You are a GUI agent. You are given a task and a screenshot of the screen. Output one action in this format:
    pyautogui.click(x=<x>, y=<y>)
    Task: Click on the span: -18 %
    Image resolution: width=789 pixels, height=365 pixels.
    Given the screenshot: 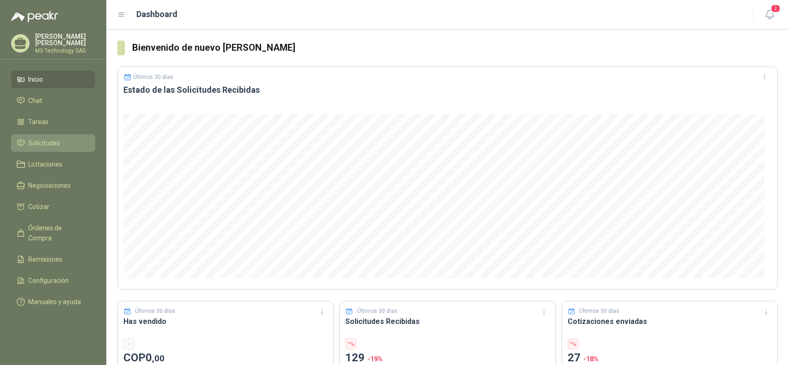 What is the action you would take?
    pyautogui.click(x=590, y=359)
    